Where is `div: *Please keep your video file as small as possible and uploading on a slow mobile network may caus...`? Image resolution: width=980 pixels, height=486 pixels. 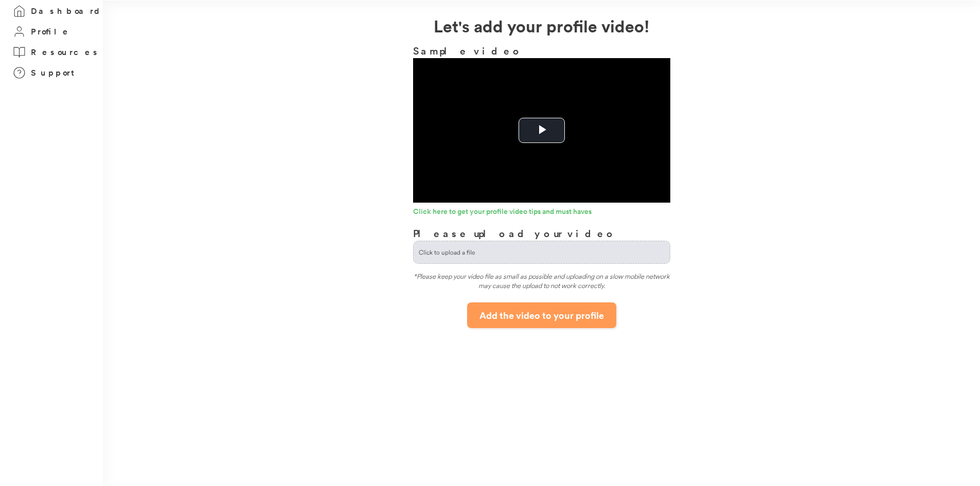 div: *Please keep your video file as small as possible and uploading on a slow mobile network may caus... is located at coordinates (541, 282).